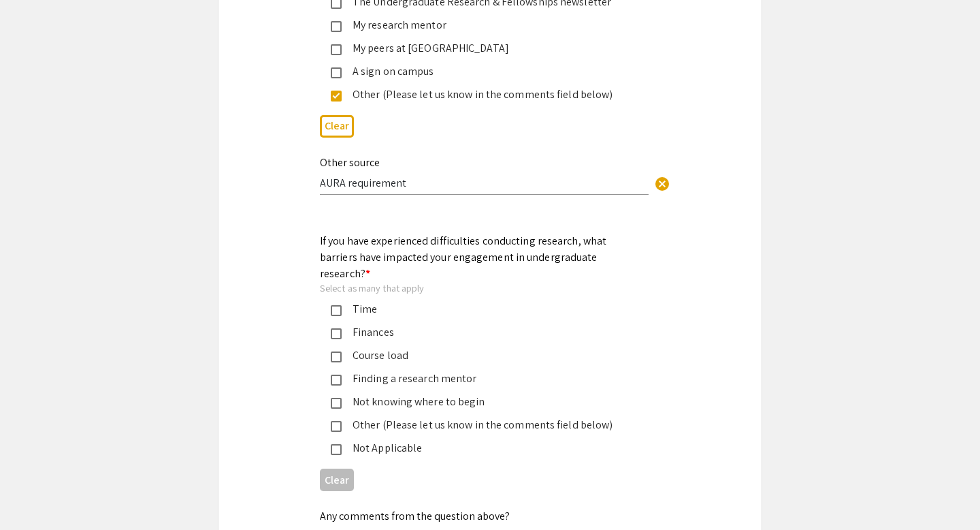 The height and width of the screenshot is (530, 980). I want to click on div: Course load, so click(485, 356).